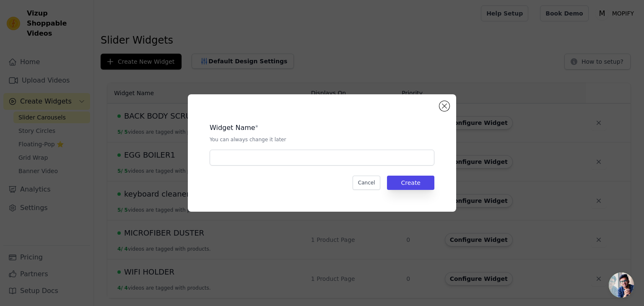 The width and height of the screenshot is (644, 306). Describe the element at coordinates (366, 183) in the screenshot. I see `button: Cancel` at that location.